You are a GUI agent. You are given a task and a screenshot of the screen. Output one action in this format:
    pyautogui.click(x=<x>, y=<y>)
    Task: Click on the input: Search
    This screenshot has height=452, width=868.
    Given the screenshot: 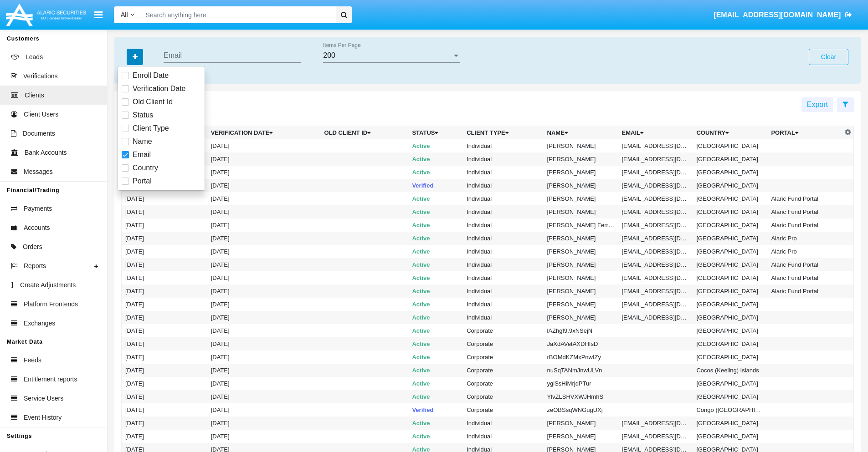 What is the action you would take?
    pyautogui.click(x=237, y=14)
    